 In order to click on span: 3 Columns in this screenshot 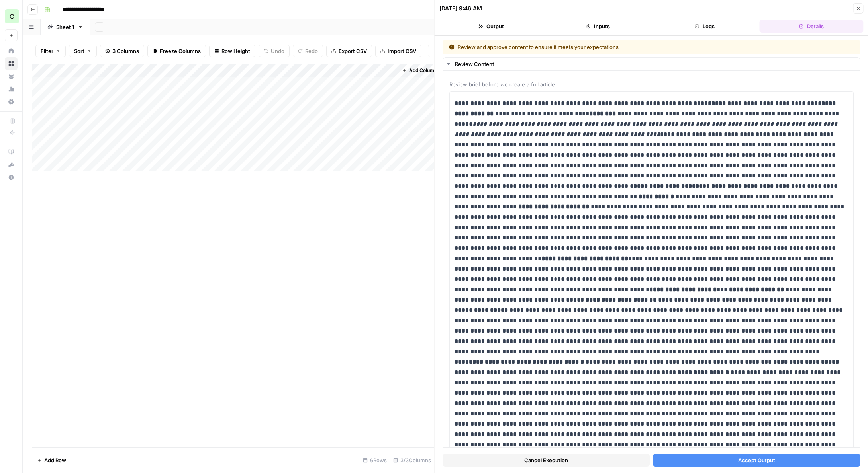, I will do `click(125, 51)`.